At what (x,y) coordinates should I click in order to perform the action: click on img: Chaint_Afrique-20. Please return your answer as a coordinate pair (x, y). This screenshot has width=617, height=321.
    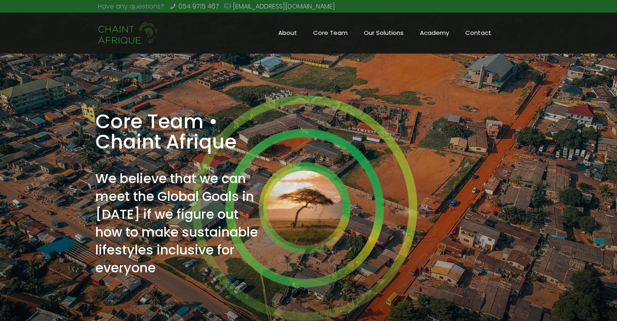
    Looking at the image, I should click on (129, 33).